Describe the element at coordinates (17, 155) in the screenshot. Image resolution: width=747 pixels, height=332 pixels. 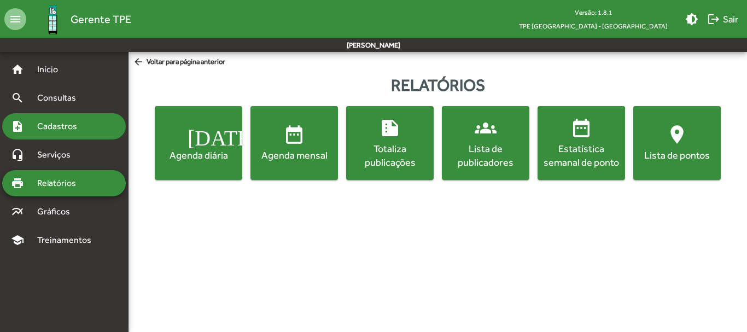
I see `mat-icon: headset_mic` at that location.